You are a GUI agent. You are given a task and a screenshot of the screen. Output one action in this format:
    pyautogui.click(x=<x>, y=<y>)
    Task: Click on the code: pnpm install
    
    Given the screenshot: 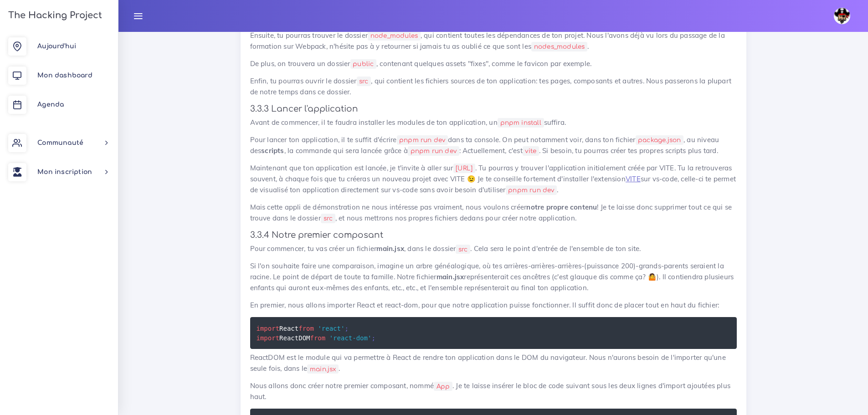 What is the action you would take?
    pyautogui.click(x=521, y=123)
    